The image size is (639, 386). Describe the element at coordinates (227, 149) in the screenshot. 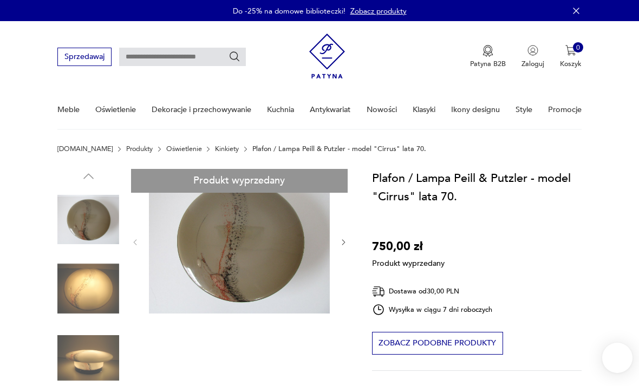

I see `a: Kinkiety` at that location.